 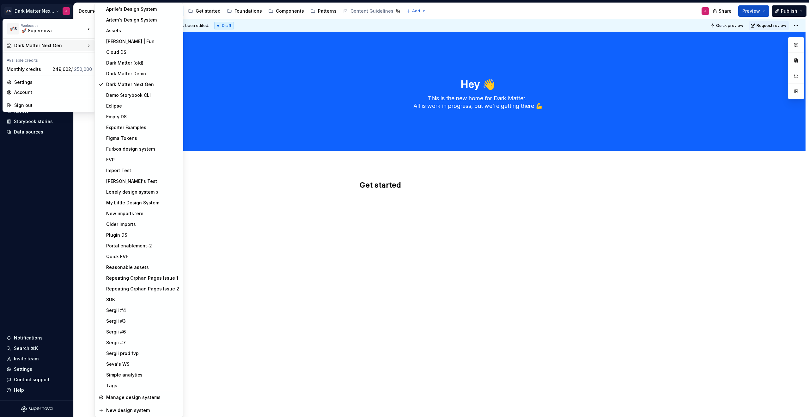 I want to click on div: Eclipse, so click(x=143, y=106).